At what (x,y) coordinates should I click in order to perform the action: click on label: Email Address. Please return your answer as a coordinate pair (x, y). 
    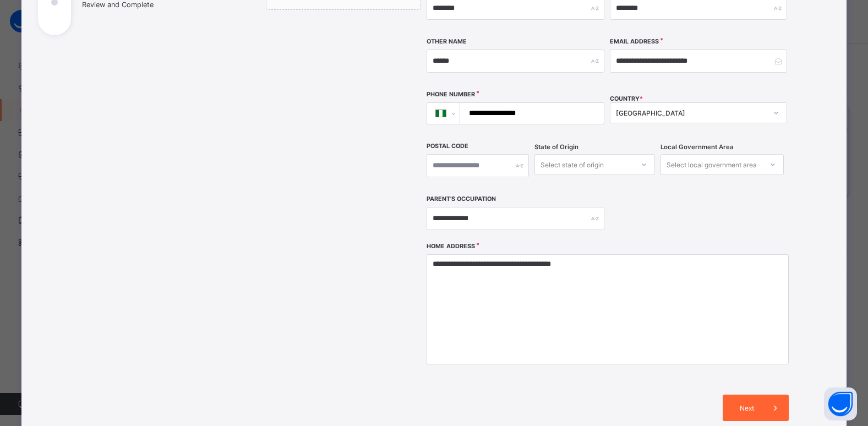
    Looking at the image, I should click on (634, 41).